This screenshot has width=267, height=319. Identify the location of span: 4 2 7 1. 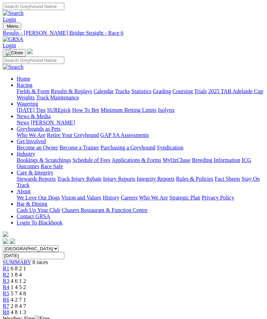
(18, 300).